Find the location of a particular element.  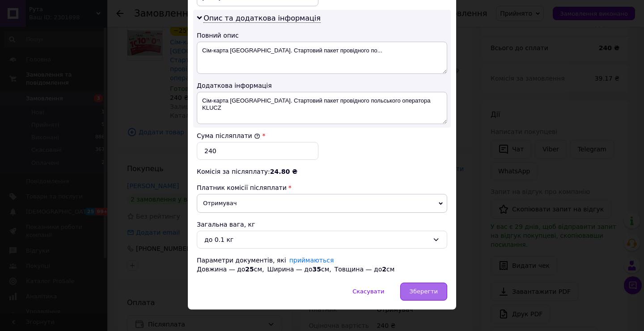

span: Скасувати is located at coordinates (368, 291).